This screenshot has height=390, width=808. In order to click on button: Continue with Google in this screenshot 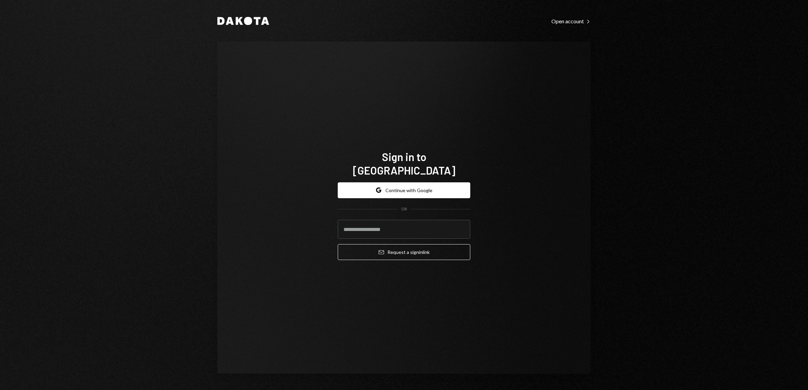, I will do `click(404, 190)`.